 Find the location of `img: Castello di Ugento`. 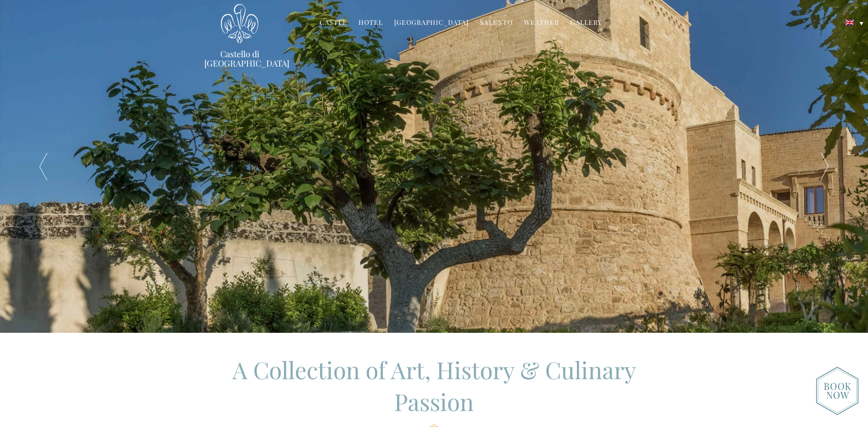

img: Castello di Ugento is located at coordinates (239, 23).